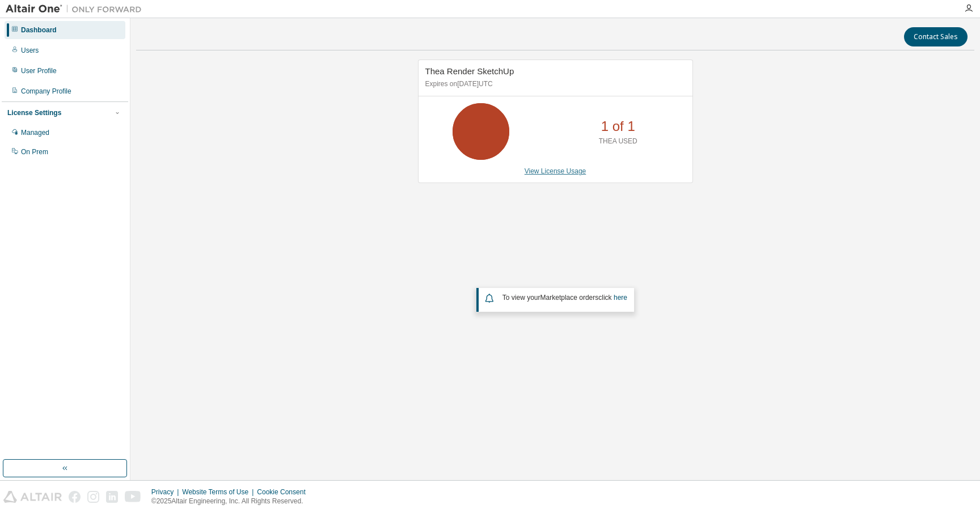 The width and height of the screenshot is (980, 513). I want to click on div: Company Profile, so click(45, 91).